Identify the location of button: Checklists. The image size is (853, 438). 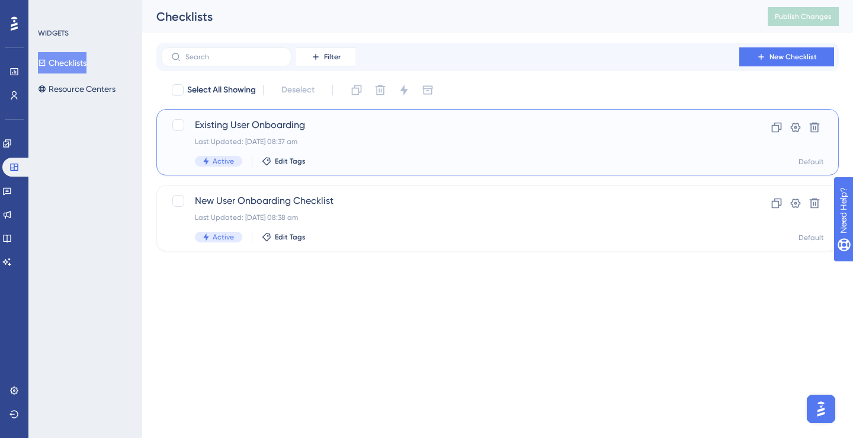
(62, 63).